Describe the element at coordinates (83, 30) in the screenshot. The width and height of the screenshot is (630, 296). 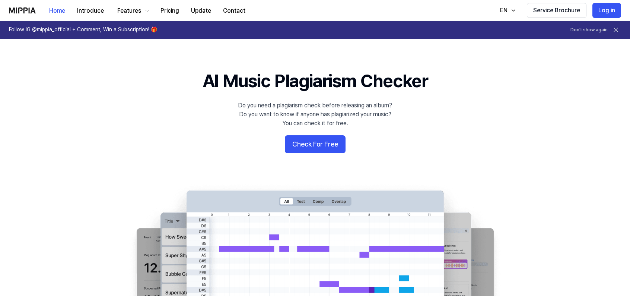
I see `h1: Follow IG @mippia_official + Comment, Win a Subscription! 🎁` at that location.